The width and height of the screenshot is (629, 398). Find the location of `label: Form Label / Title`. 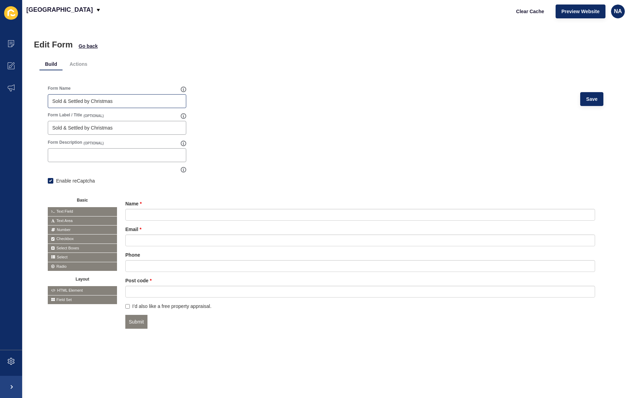

label: Form Label / Title is located at coordinates (65, 115).